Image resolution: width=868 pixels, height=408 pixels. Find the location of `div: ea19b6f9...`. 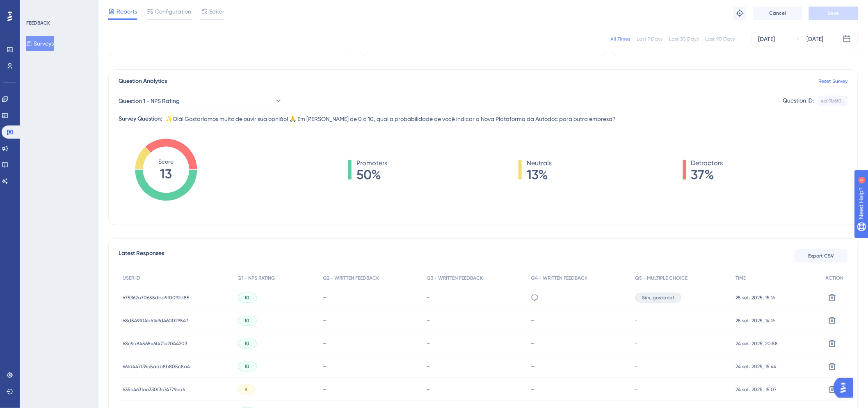

div: ea19b6f9... is located at coordinates (833, 101).